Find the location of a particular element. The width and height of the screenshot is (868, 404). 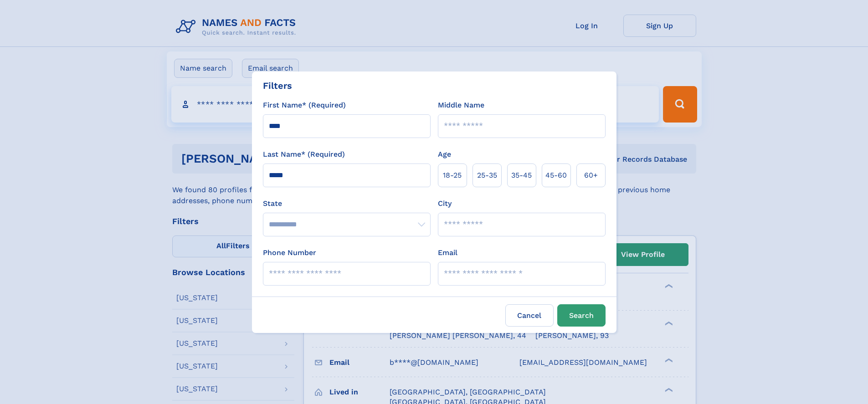

label: Email is located at coordinates (448, 252).